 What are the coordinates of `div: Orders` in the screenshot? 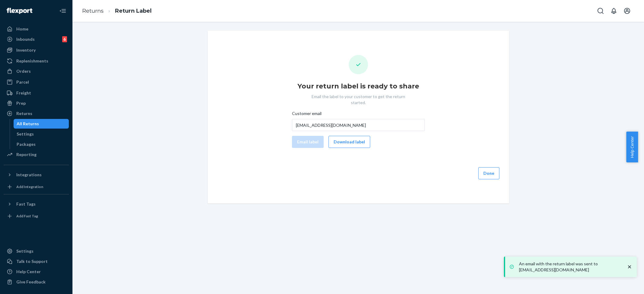 It's located at (24, 71).